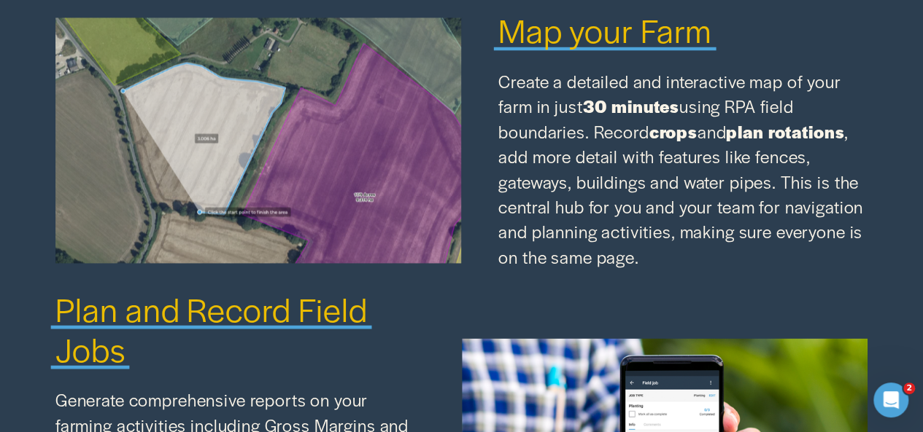 The width and height of the screenshot is (923, 432). What do you see at coordinates (214, 327) in the screenshot?
I see `span: Plan and Record Field Jobs` at bounding box center [214, 327].